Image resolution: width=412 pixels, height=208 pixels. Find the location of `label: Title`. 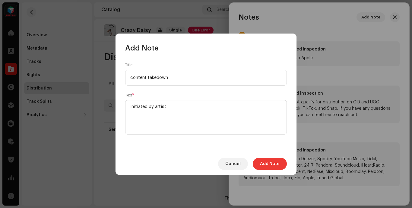

label: Title is located at coordinates (129, 65).